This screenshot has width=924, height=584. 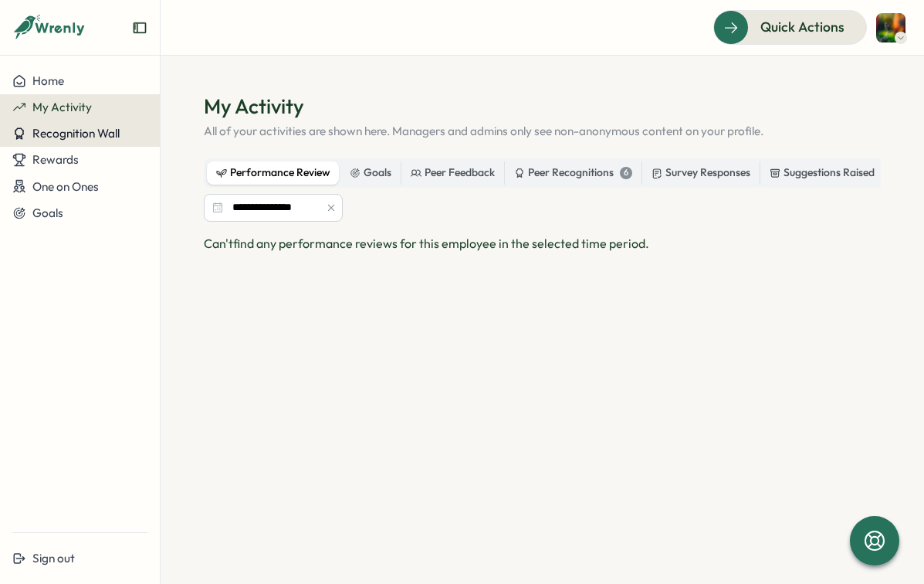 What do you see at coordinates (803, 27) in the screenshot?
I see `span: Quick Actions` at bounding box center [803, 27].